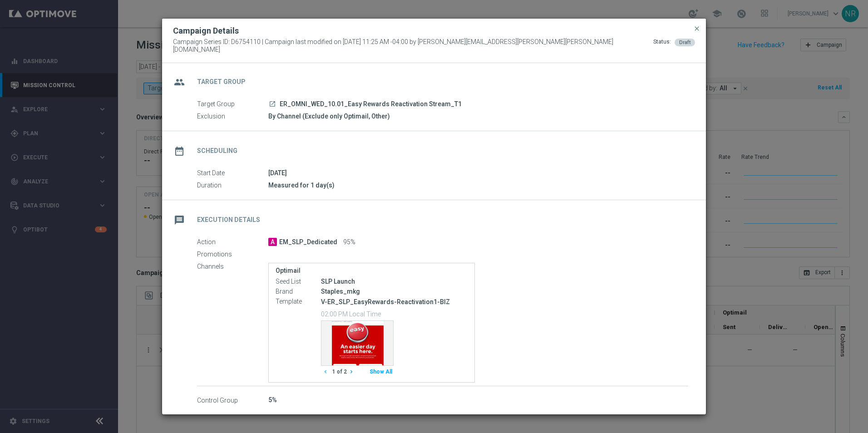 This screenshot has height=433, width=868. I want to click on label: Channels, so click(233, 267).